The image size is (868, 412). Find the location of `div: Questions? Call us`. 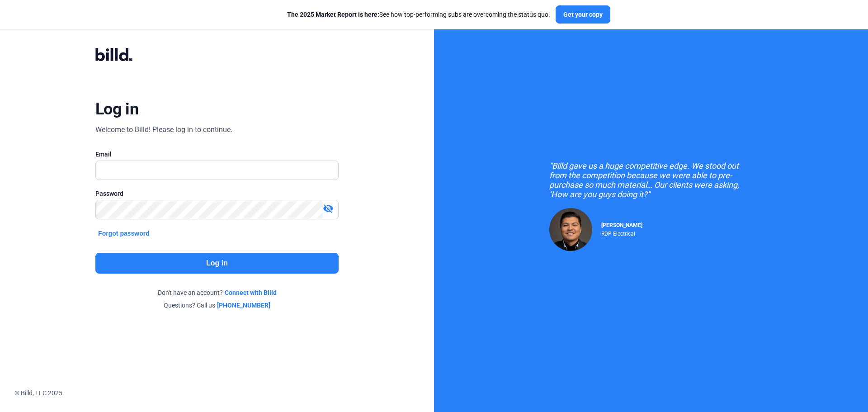

div: Questions? Call us is located at coordinates (217, 305).